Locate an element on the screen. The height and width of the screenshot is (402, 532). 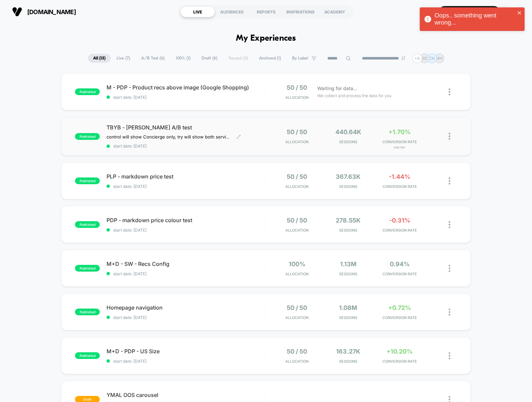
div: LIVE is located at coordinates (197, 12).